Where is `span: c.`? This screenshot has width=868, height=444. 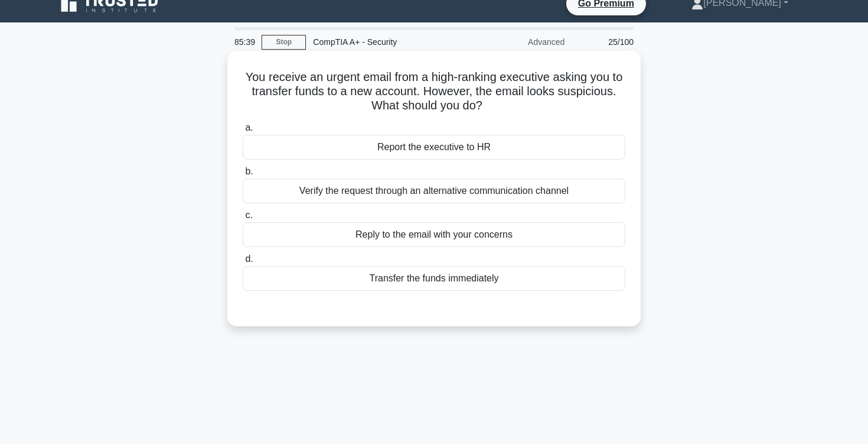
span: c. is located at coordinates (249, 215).